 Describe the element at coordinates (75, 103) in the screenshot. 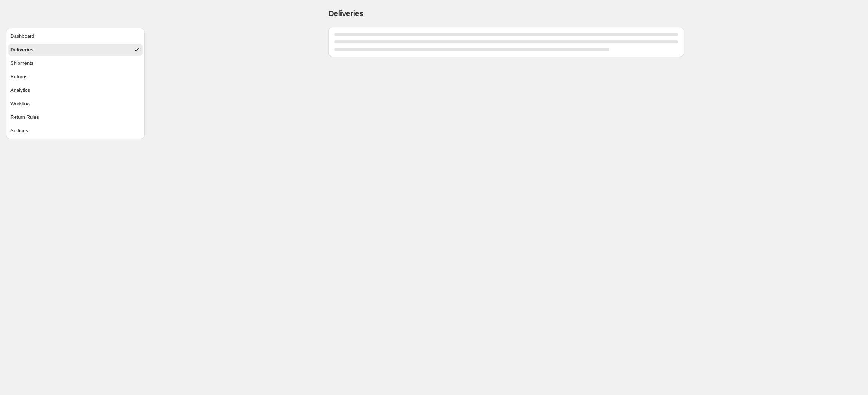

I see `button: Workflow` at that location.